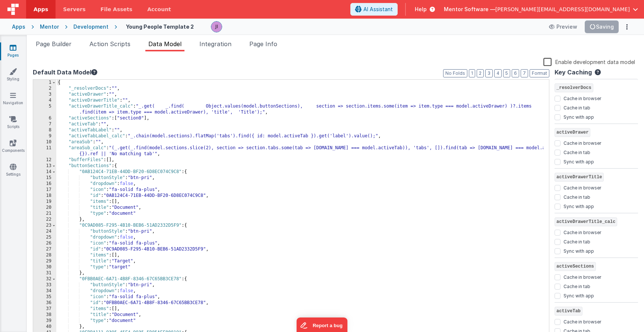  What do you see at coordinates (45, 202) in the screenshot?
I see `div: 19` at bounding box center [45, 202].